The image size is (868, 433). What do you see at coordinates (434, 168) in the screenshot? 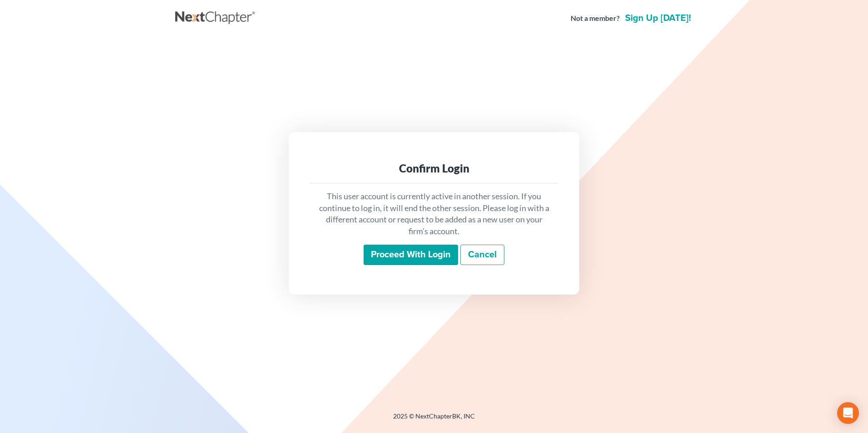
I see `div: Confirm Login` at bounding box center [434, 168].